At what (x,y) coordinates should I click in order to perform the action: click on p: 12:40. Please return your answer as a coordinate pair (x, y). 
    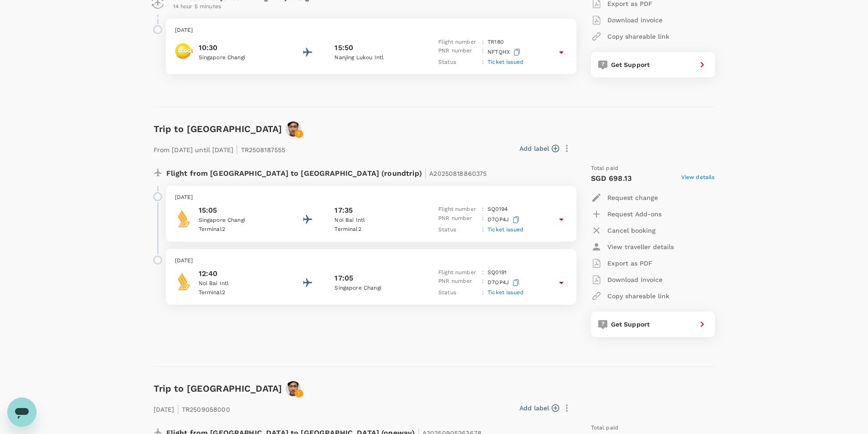
    Looking at the image, I should click on (240, 274).